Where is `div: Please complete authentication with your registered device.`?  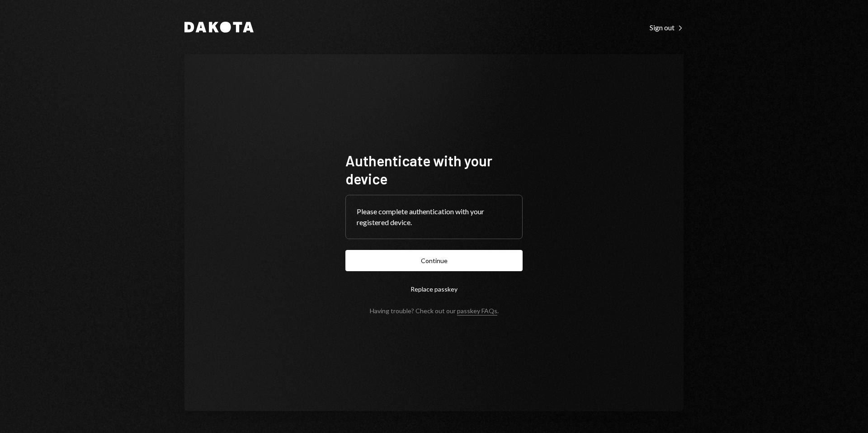
div: Please complete authentication with your registered device. is located at coordinates (434, 217).